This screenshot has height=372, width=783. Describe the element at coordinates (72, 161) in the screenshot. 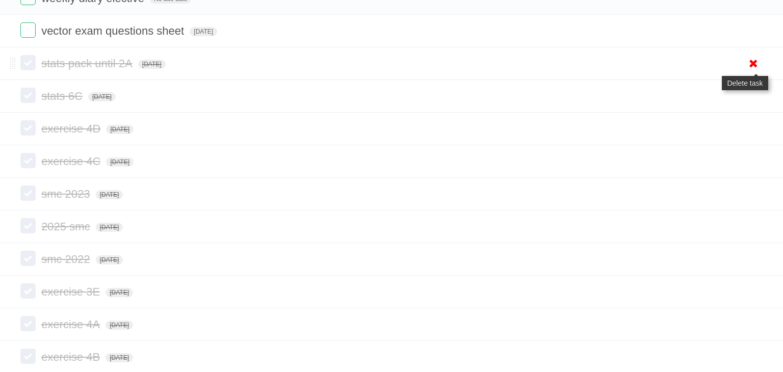

I see `span: exercise 4C` at that location.